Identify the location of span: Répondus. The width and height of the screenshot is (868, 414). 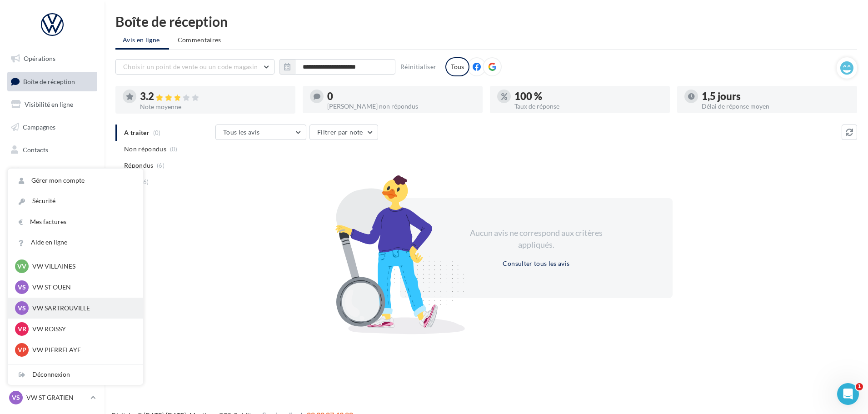
(139, 165).